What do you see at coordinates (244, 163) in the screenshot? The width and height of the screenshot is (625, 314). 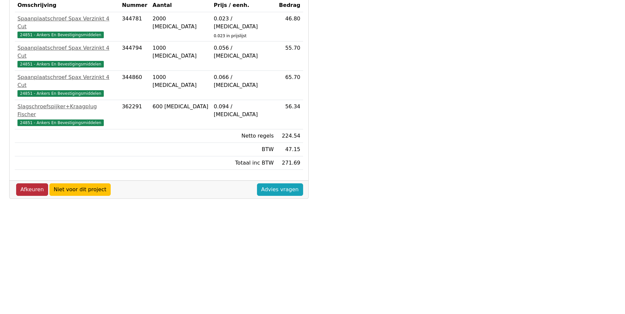 I see `td: Totaal inc BTW` at bounding box center [244, 163].